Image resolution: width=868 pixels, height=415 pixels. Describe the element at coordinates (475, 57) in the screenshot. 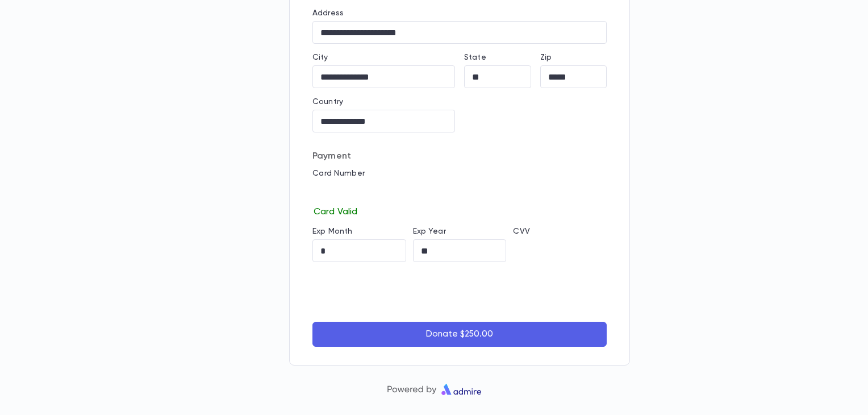

I see `label: State` at that location.